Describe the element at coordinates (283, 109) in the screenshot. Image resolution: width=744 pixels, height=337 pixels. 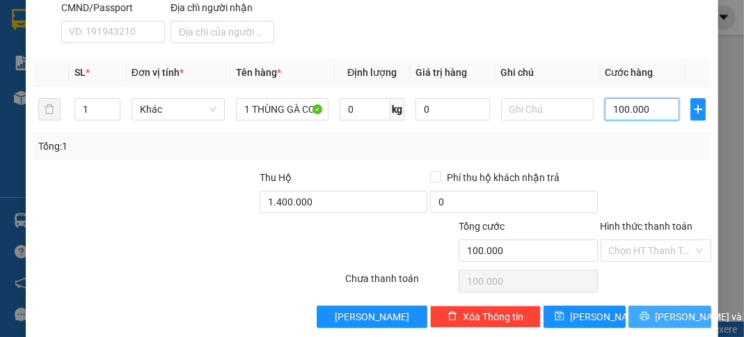
I see `input: VD: Bàn, Ghế` at that location.